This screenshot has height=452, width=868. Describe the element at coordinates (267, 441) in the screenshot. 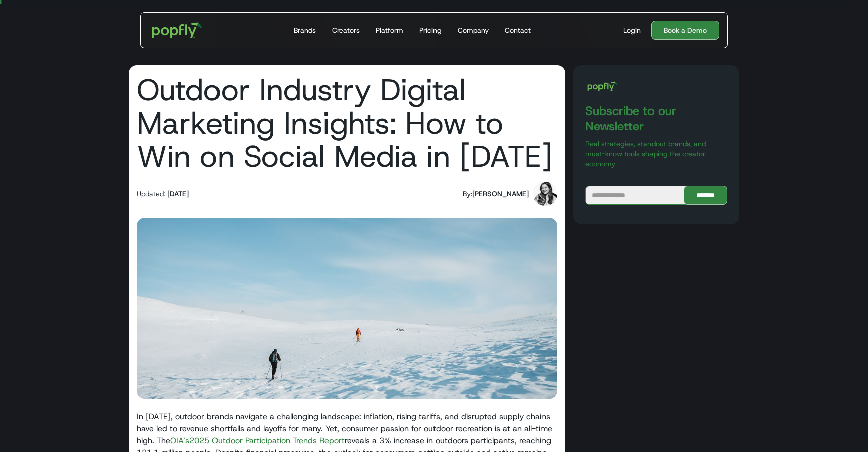

I see `a: 2025 Outdoor Participation Trends Report` at that location.